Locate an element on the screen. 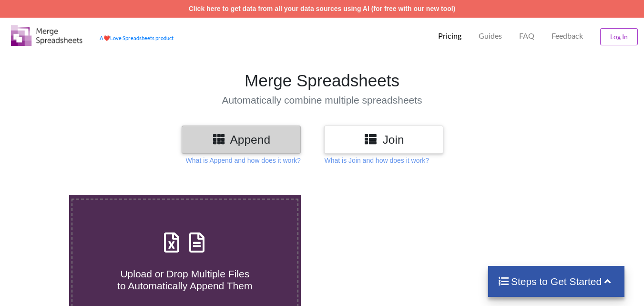 This screenshot has width=644, height=306. span: heart is located at coordinates (107, 37).